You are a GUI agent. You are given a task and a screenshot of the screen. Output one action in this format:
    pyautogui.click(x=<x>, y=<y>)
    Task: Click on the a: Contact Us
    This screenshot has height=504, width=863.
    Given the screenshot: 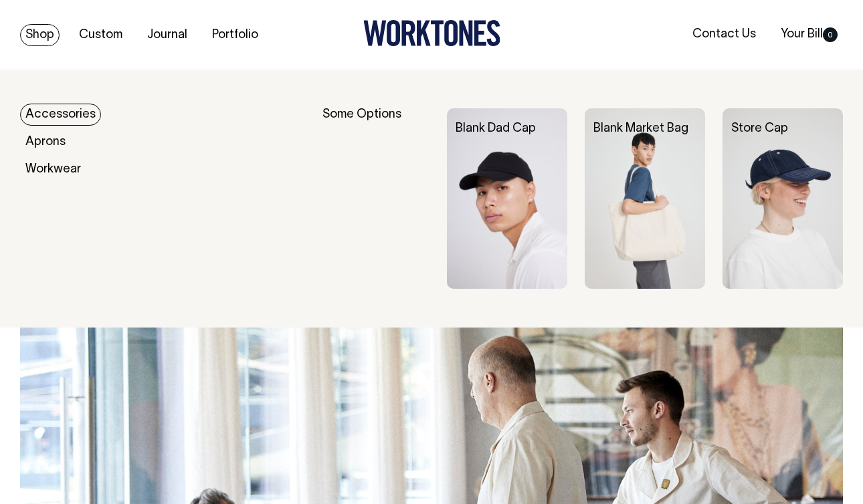 What is the action you would take?
    pyautogui.click(x=724, y=34)
    